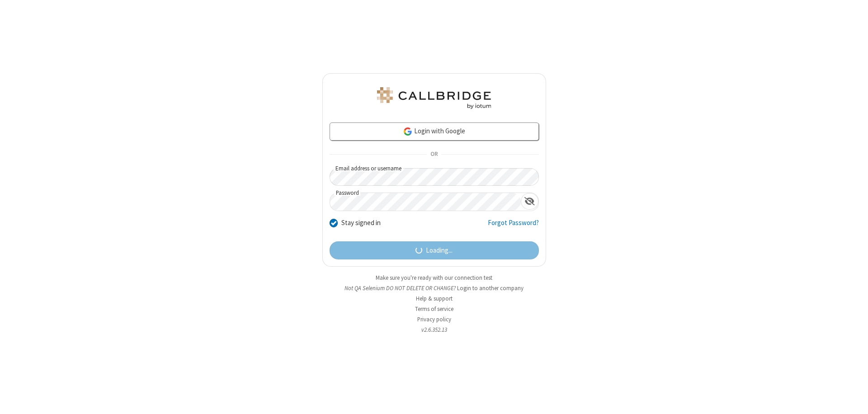  Describe the element at coordinates (434, 98) in the screenshot. I see `img: QA Selenium DO NOT DELETE OR CHANGE` at that location.